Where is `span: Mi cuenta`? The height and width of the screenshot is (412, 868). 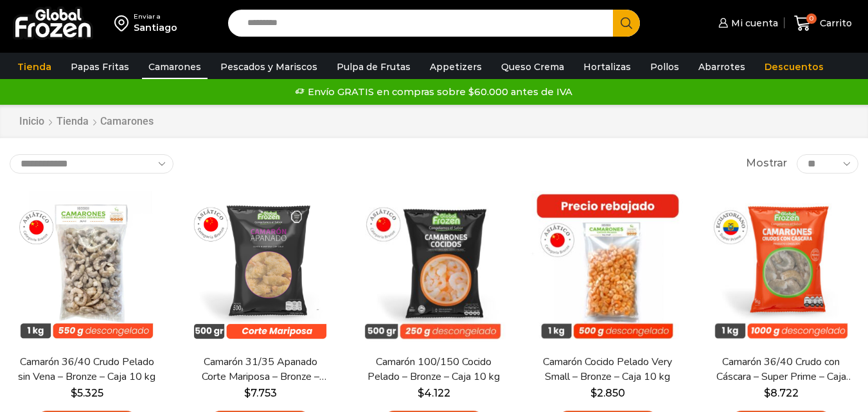
span: Mi cuenta is located at coordinates (753, 23).